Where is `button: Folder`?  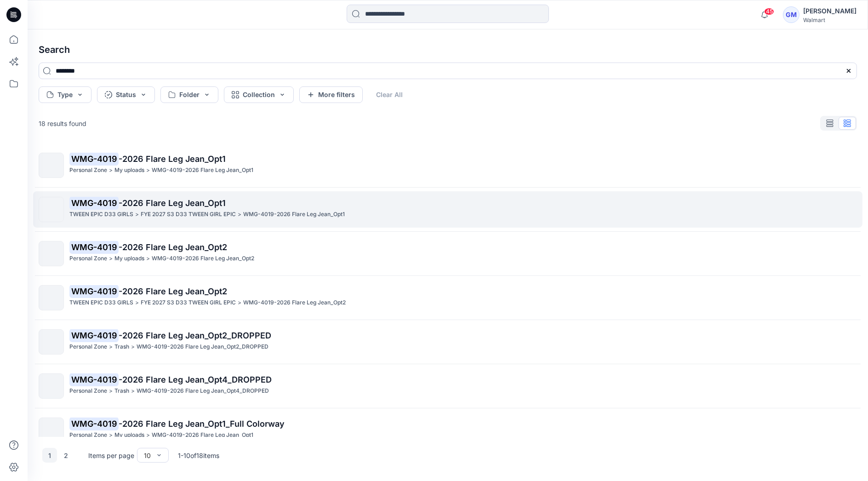 button: Folder is located at coordinates (189, 95).